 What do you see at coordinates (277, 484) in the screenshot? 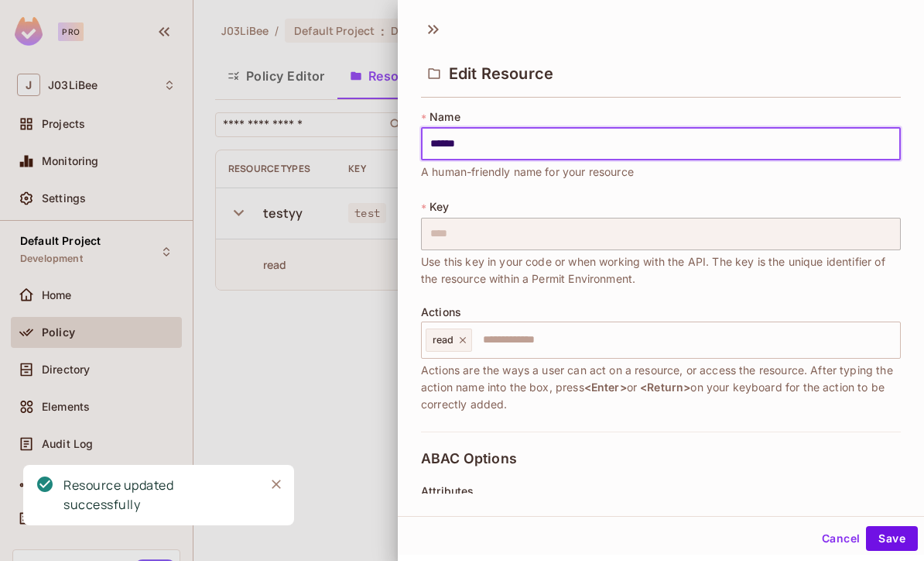
I see `button: Close` at bounding box center [277, 484].